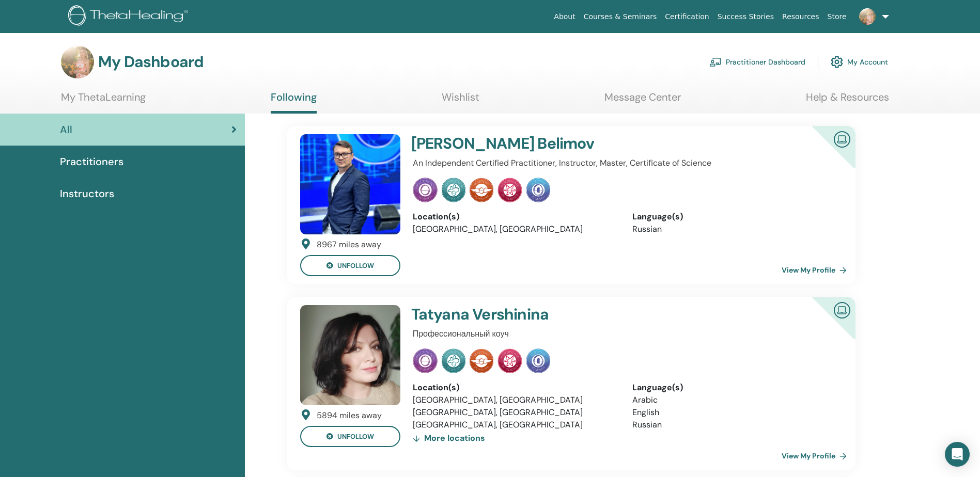  I want to click on a: Courses & Seminars, so click(620, 16).